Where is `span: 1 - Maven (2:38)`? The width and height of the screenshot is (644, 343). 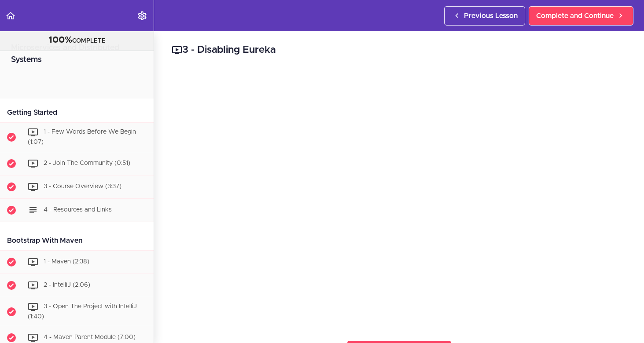
span: 1 - Maven (2:38) is located at coordinates (66, 261).